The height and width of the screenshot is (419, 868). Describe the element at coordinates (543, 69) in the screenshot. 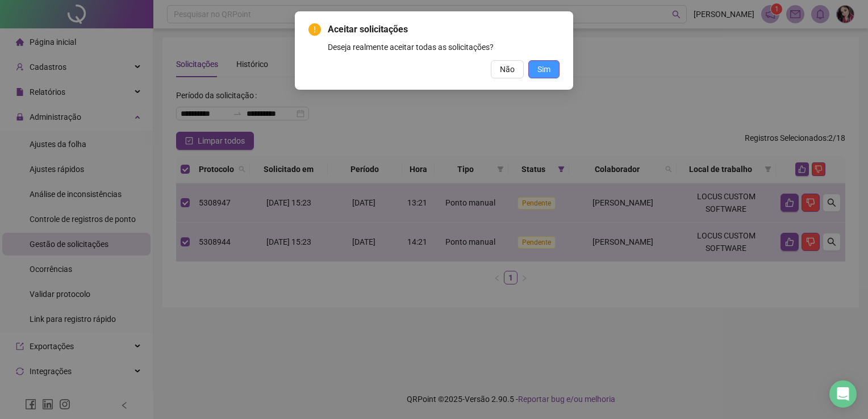

I see `button: Sim` at that location.